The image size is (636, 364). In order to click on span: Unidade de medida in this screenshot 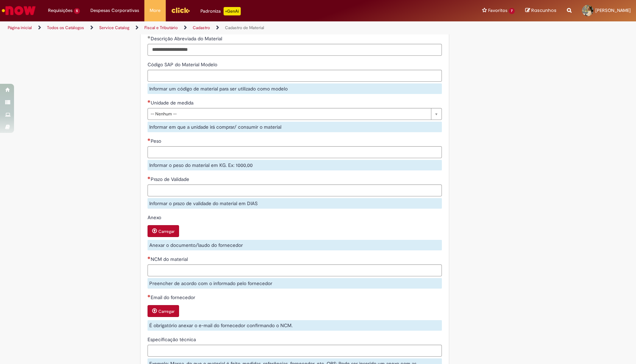, I will do `click(173, 103)`.